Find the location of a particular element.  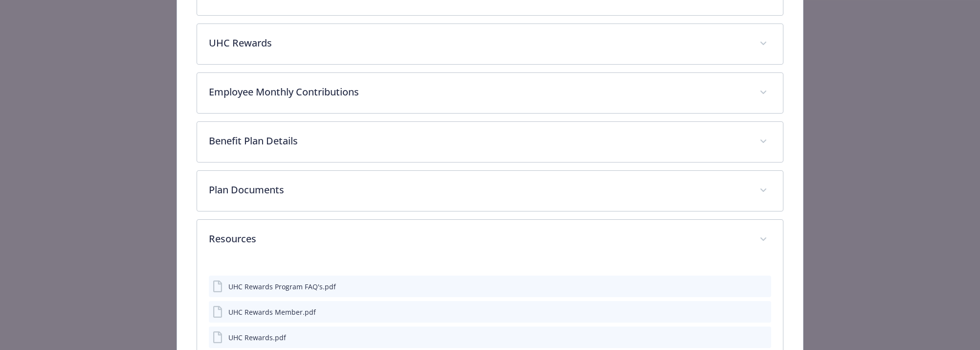

div: Resources is located at coordinates (490, 240).